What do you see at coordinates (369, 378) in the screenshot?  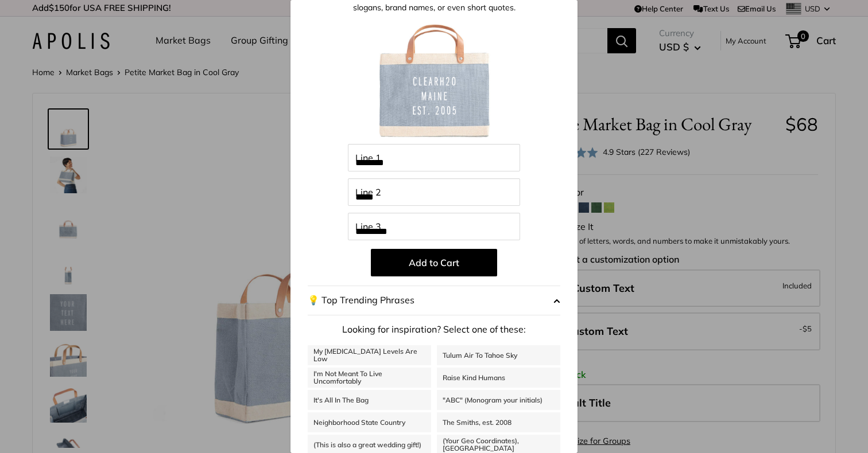 I see `a: I'm Not Meant To Live Uncomfortably` at bounding box center [369, 378].